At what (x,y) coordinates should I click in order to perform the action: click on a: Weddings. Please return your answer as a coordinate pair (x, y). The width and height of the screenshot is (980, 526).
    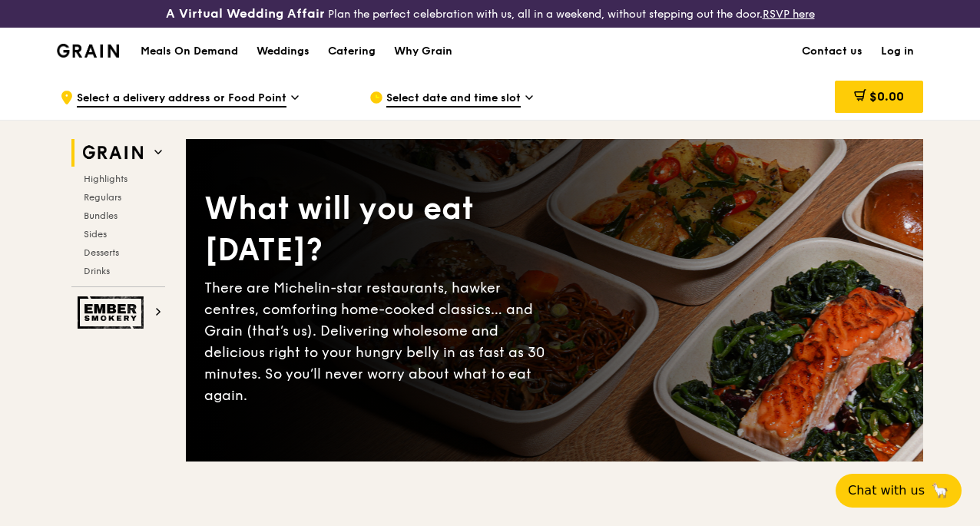
    Looking at the image, I should click on (283, 52).